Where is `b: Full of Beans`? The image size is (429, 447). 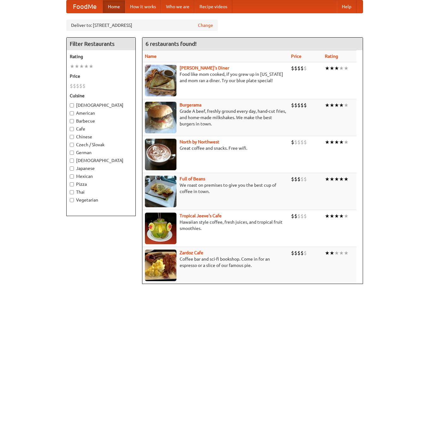 b: Full of Beans is located at coordinates (192, 179).